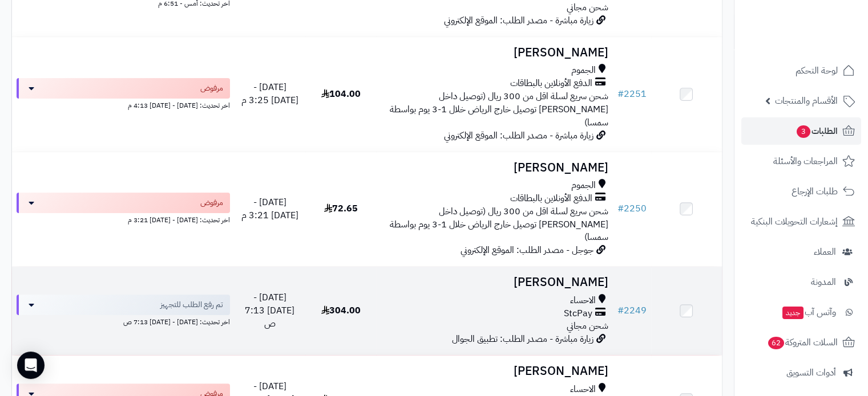 This screenshot has height=396, width=868. Describe the element at coordinates (631, 209) in the screenshot. I see `a: #2250` at that location.